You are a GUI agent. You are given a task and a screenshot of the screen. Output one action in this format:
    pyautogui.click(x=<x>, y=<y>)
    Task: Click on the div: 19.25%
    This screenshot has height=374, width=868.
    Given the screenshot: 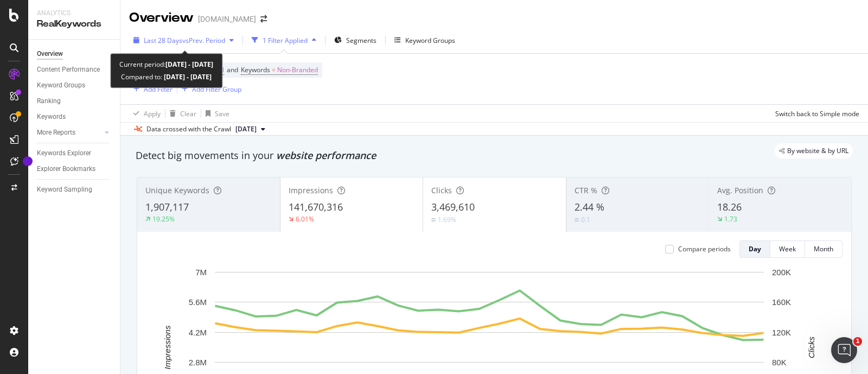 What is the action you would take?
    pyautogui.click(x=163, y=219)
    